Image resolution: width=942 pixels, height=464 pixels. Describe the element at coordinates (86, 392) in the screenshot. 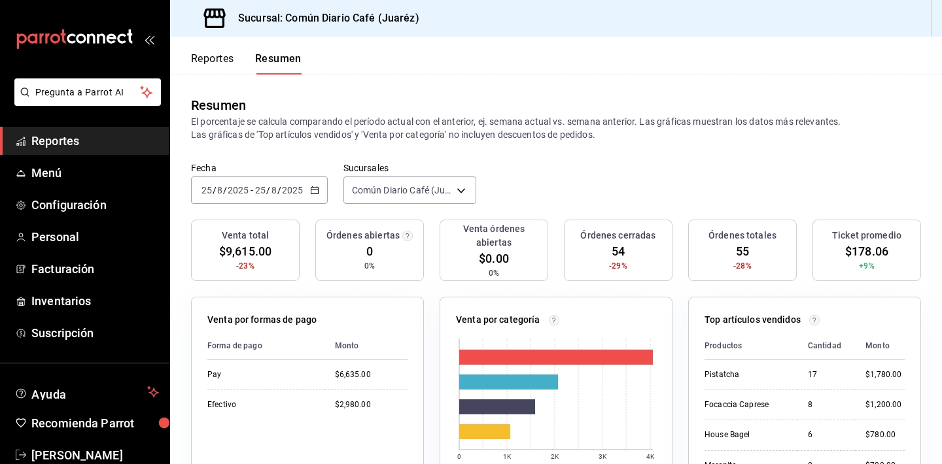

I see `span: Ayuda` at that location.